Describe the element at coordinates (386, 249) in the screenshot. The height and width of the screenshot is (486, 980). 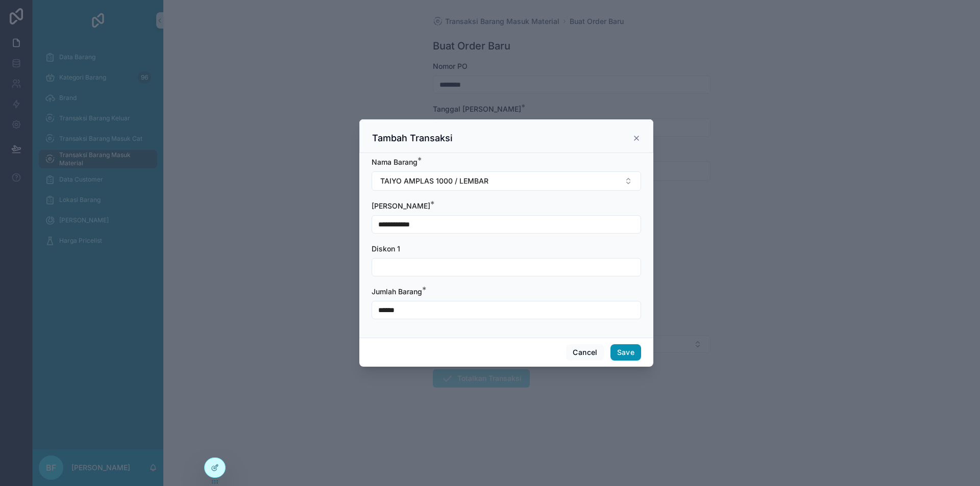
I see `span: Diskon 1` at that location.